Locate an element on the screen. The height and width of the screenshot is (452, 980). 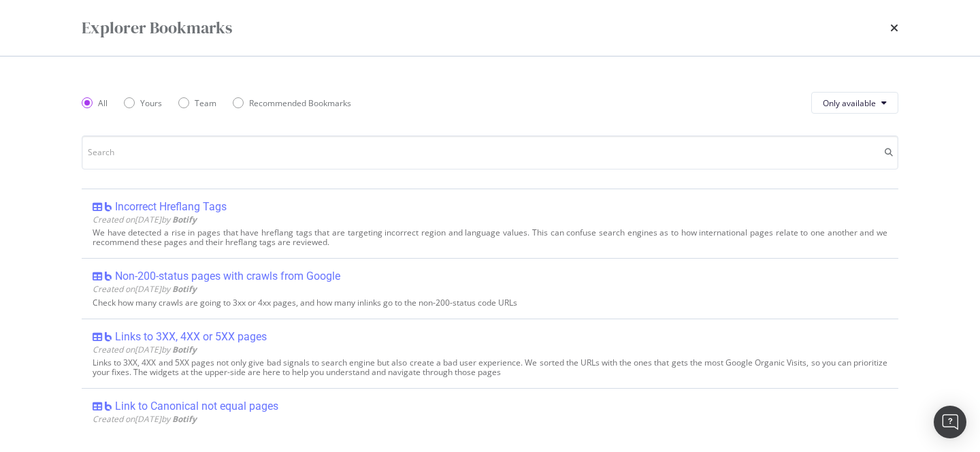
div: Link to Canonical not equal pages is located at coordinates (196, 407).